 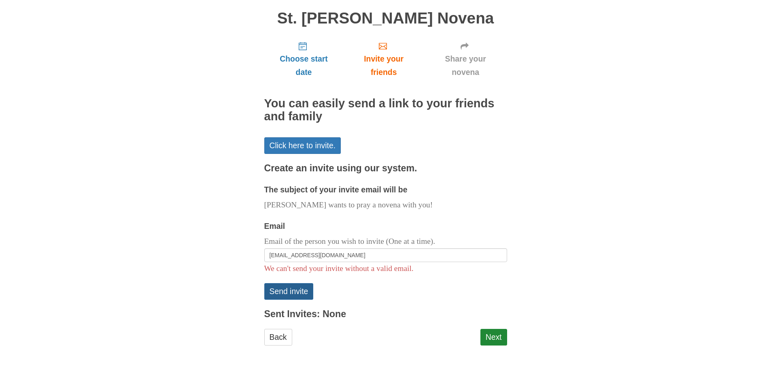 I want to click on h2: You can easily send a link to your friends and family, so click(x=386, y=110).